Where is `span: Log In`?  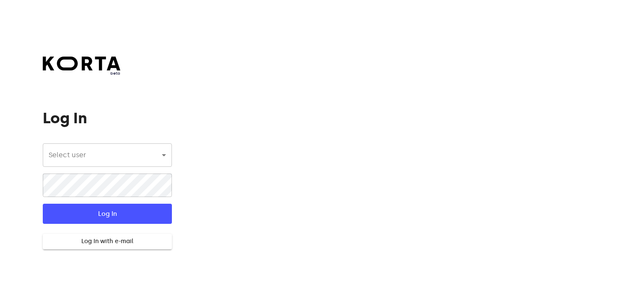
span: Log In is located at coordinates (107, 214).